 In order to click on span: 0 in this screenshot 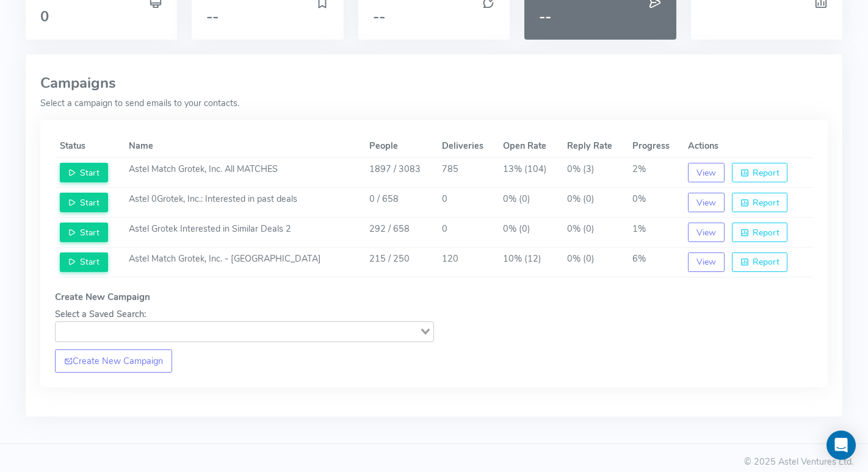, I will do `click(45, 17)`.